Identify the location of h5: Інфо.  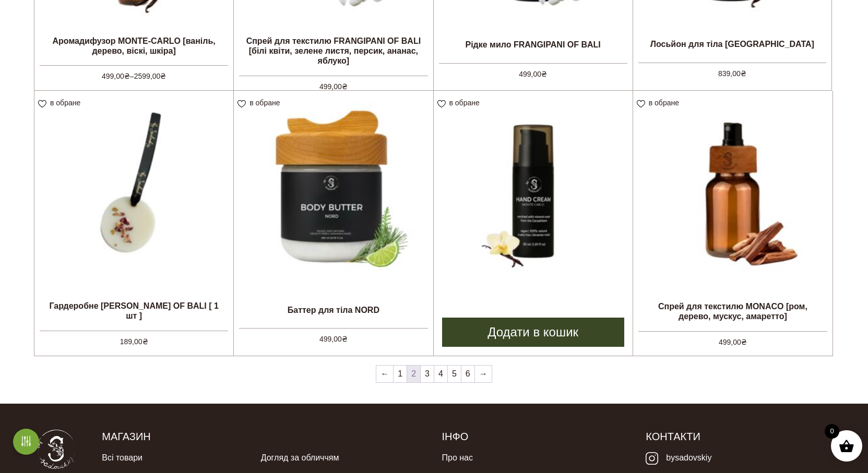
(535, 437).